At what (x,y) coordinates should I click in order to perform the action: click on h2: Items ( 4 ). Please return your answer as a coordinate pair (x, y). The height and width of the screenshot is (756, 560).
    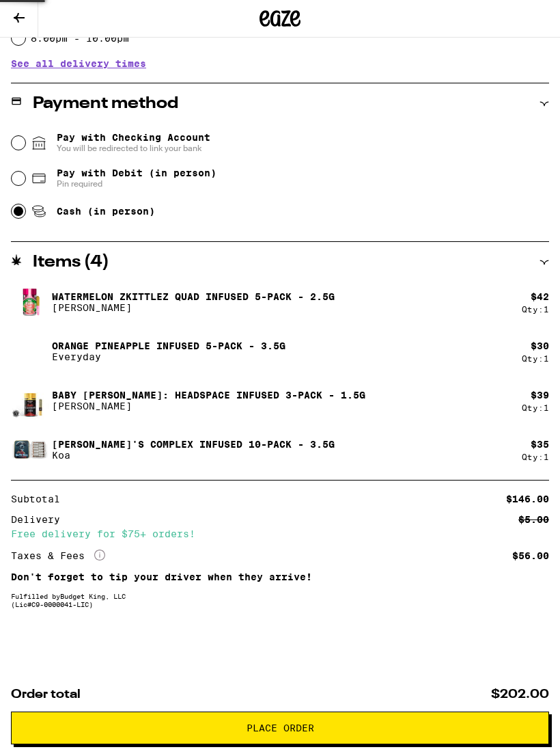
    Looking at the image, I should click on (71, 263).